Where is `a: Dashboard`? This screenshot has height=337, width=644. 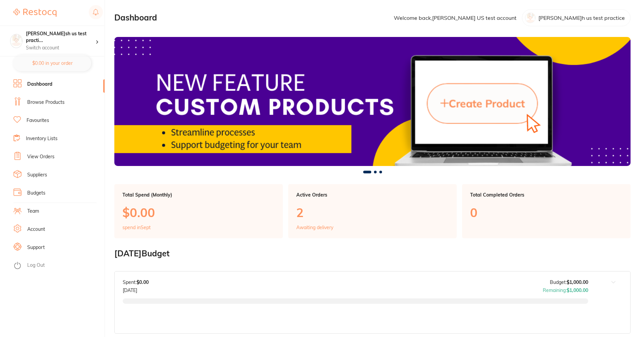
a: Dashboard is located at coordinates (40, 84).